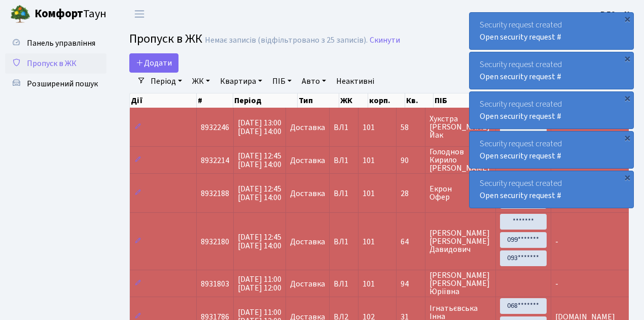  Describe the element at coordinates (385, 40) in the screenshot. I see `a: Скинути` at that location.